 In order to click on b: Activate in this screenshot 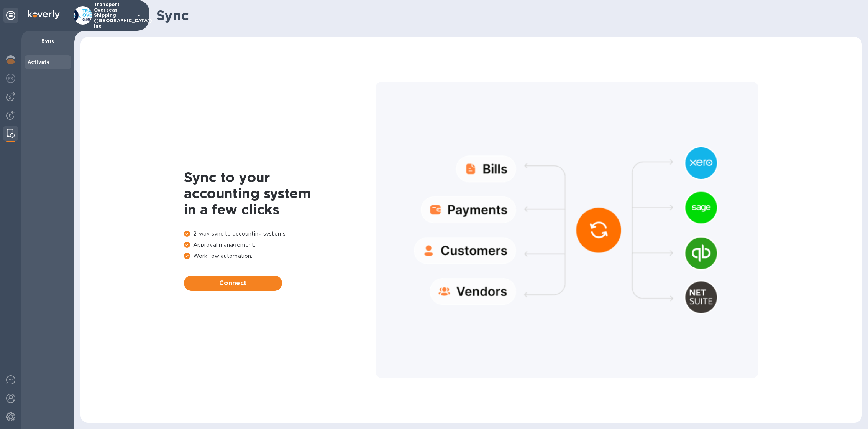, I will do `click(38, 62)`.